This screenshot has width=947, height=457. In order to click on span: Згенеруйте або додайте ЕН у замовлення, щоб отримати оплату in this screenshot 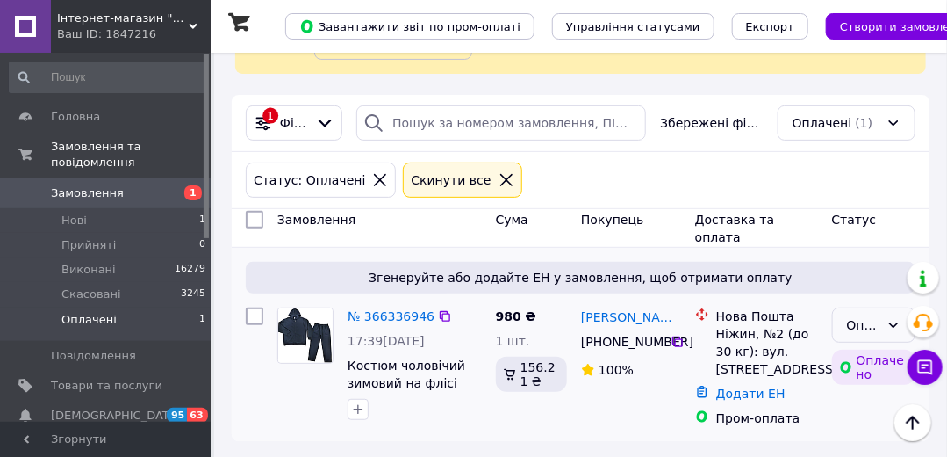, I will do `click(580, 277)`.